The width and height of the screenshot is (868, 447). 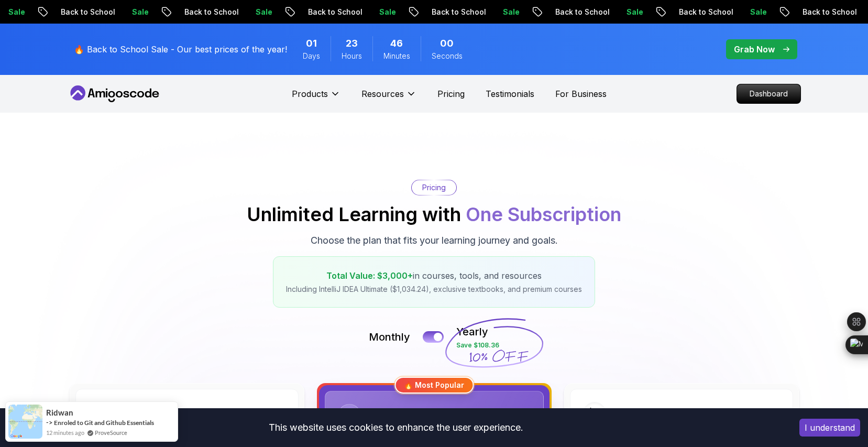 I want to click on span: ridwan, so click(x=59, y=413).